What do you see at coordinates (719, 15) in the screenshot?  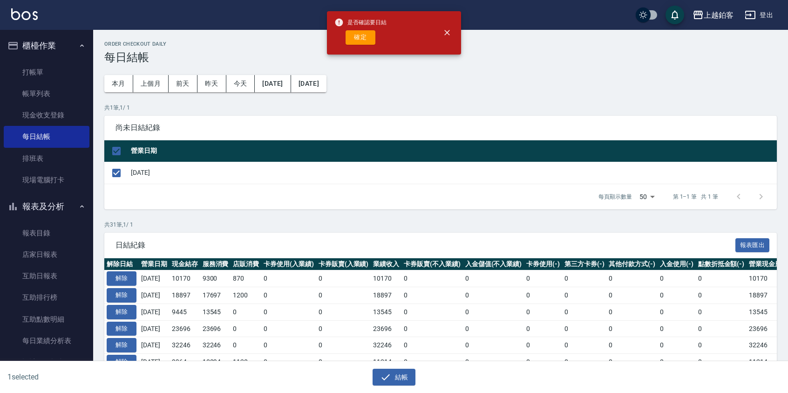 I see `div: 上越鉑客` at bounding box center [719, 15].